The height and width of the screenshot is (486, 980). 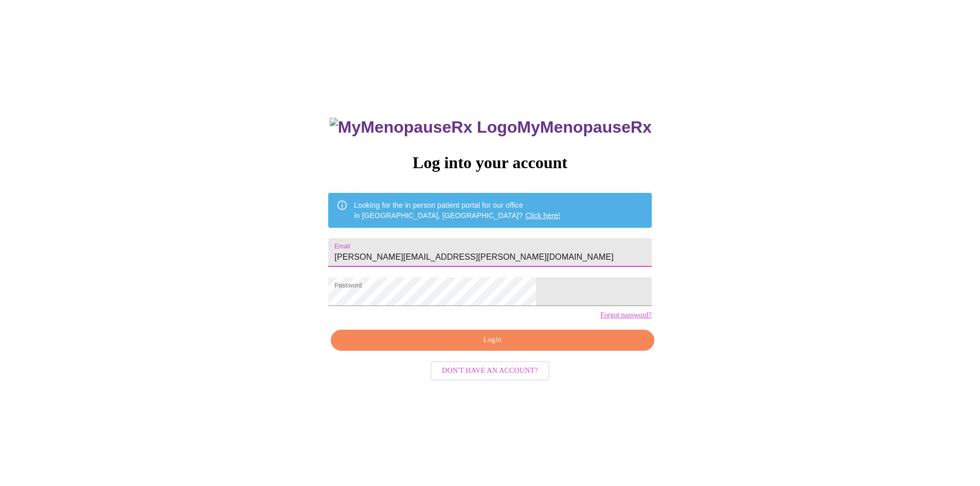 I want to click on a: Don't have an account?, so click(x=489, y=369).